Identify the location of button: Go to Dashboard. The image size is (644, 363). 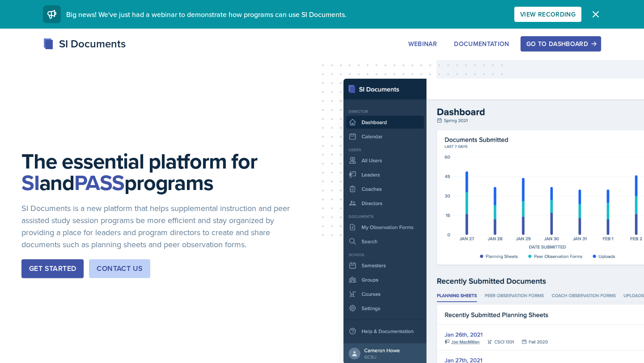
(560, 44).